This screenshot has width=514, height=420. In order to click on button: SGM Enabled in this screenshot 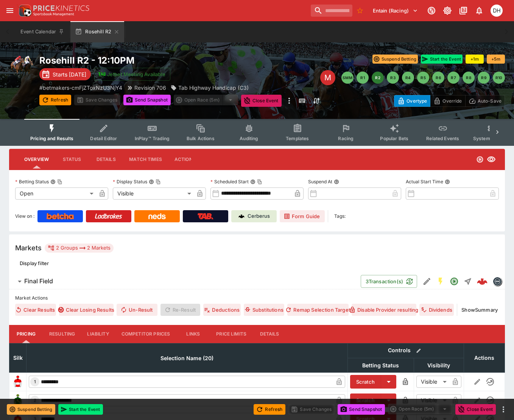, I will do `click(441, 281)`.